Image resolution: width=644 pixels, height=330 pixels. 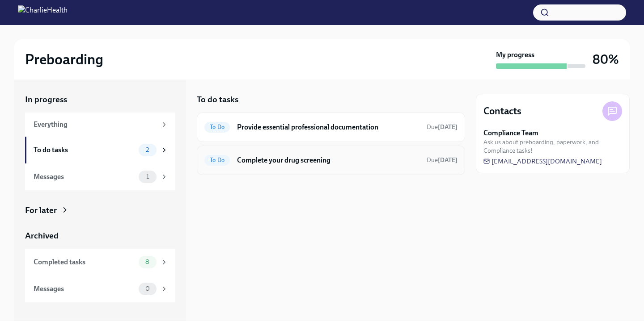 What do you see at coordinates (147, 289) in the screenshot?
I see `span: 0` at bounding box center [147, 289].